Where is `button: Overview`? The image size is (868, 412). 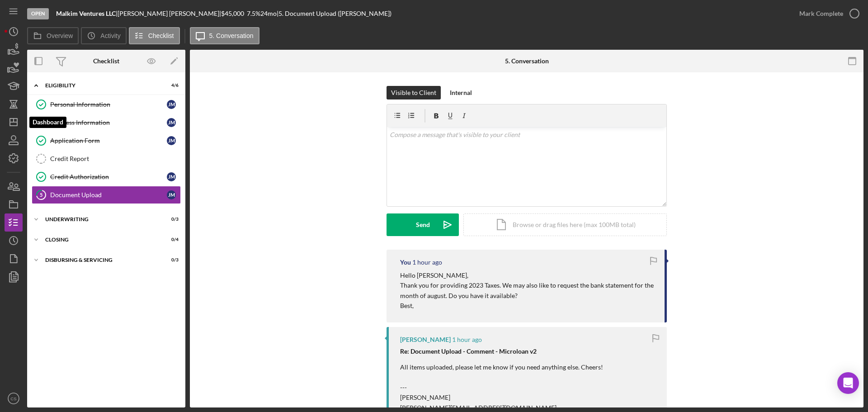 button: Overview is located at coordinates (53, 36).